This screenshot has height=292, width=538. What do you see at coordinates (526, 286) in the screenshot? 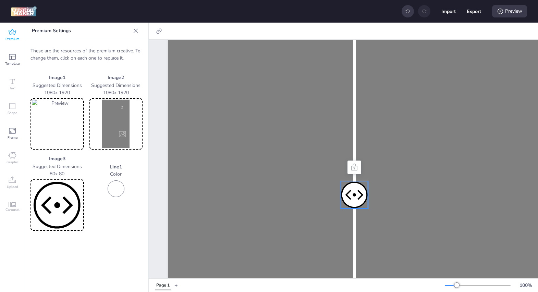
I see `div: 100 %` at bounding box center [526, 286].